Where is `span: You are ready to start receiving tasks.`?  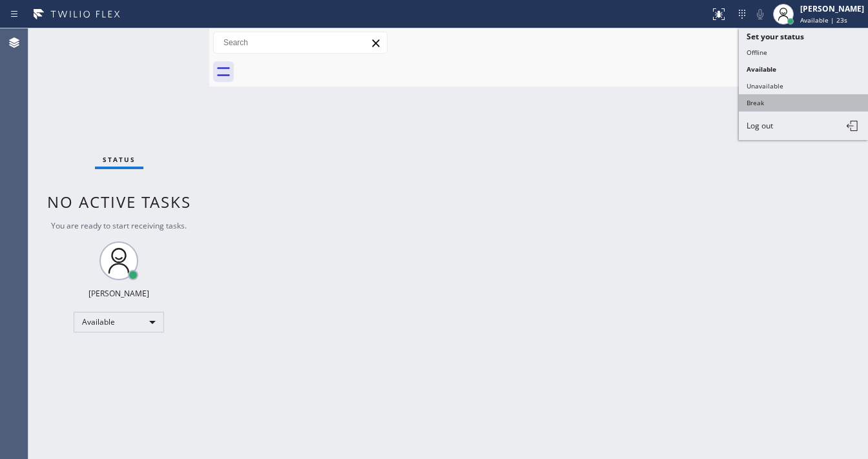
span: You are ready to start receiving tasks. is located at coordinates (119, 226).